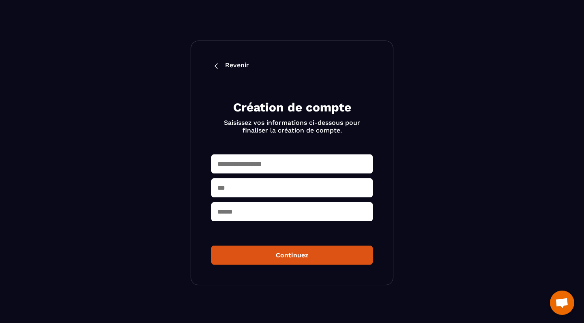 This screenshot has height=323, width=584. What do you see at coordinates (216, 66) in the screenshot?
I see `img: back` at bounding box center [216, 66].